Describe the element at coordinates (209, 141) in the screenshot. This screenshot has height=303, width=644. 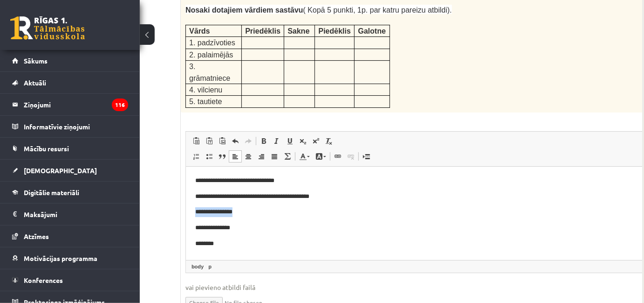
I see `a: Ievietot kā vienkāršu tekstu (vadīšanas taustiņš+pārslēgšanas taustiņš+V)` at that location.